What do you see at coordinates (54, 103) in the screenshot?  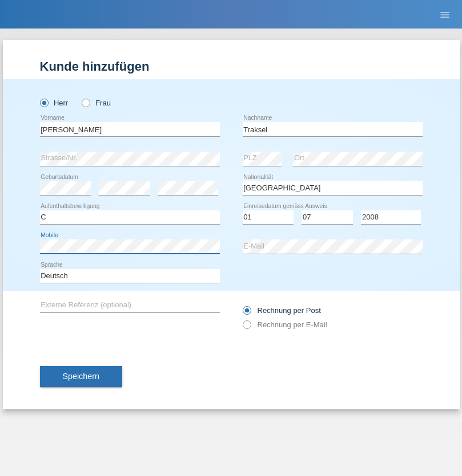 I see `label: Herr` at bounding box center [54, 103].